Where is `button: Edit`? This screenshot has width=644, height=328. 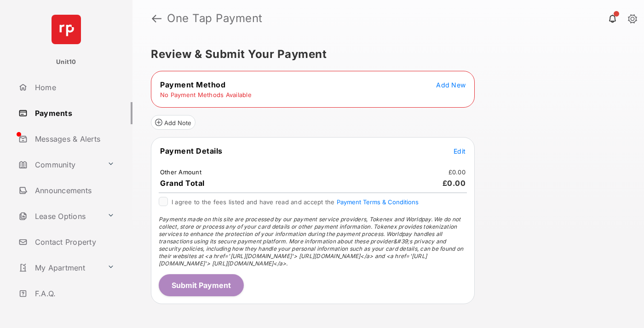 button: Edit is located at coordinates (460, 151).